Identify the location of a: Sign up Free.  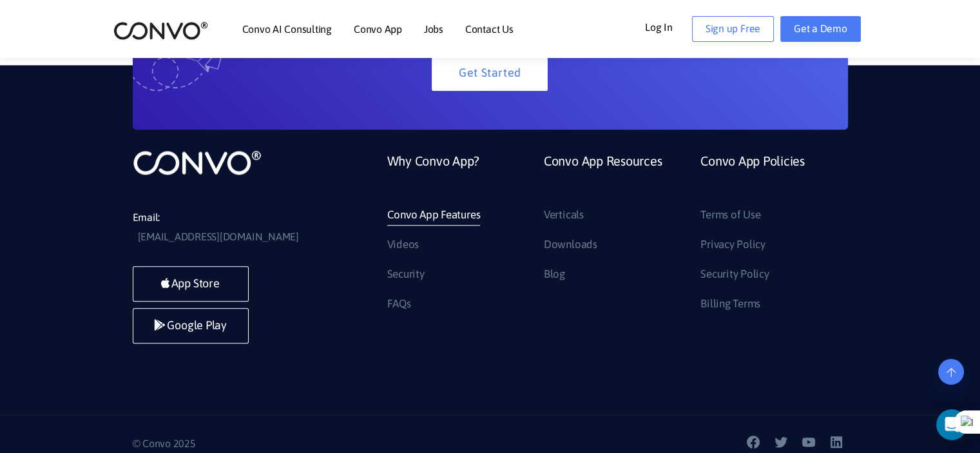
(733, 29).